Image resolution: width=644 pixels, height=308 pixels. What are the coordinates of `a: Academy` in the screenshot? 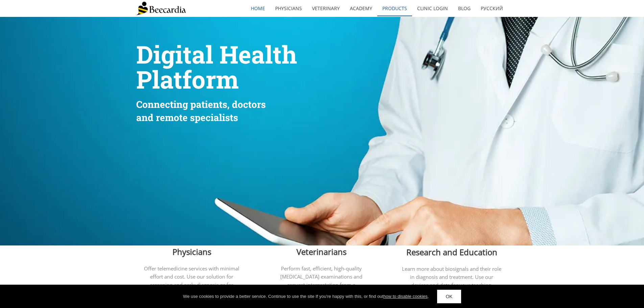 It's located at (361, 8).